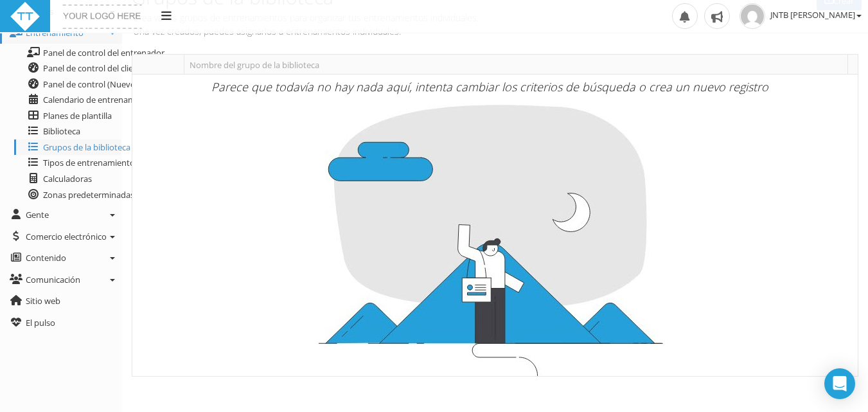 The width and height of the screenshot is (868, 412). Describe the element at coordinates (102, 17) in the screenshot. I see `img: yourlogohere.png` at that location.